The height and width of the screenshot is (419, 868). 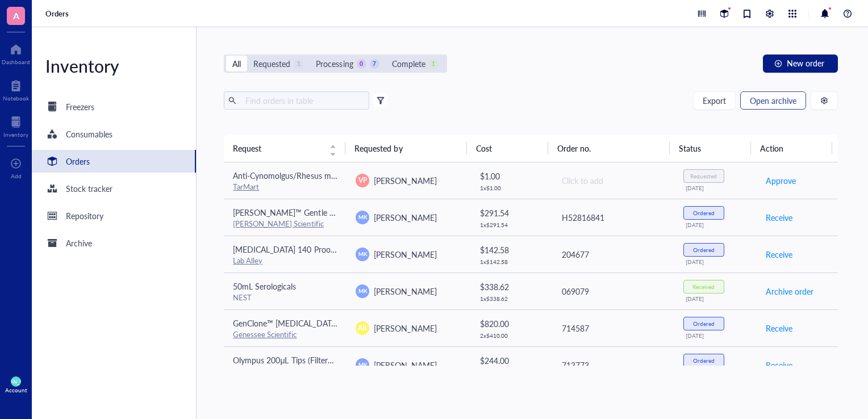 What do you see at coordinates (264, 334) in the screenshot?
I see `a: Genessee Scientific` at bounding box center [264, 334].